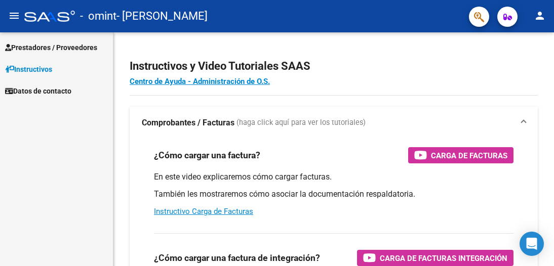 This screenshot has width=554, height=266. Describe the element at coordinates (98, 16) in the screenshot. I see `span: - omint` at that location.